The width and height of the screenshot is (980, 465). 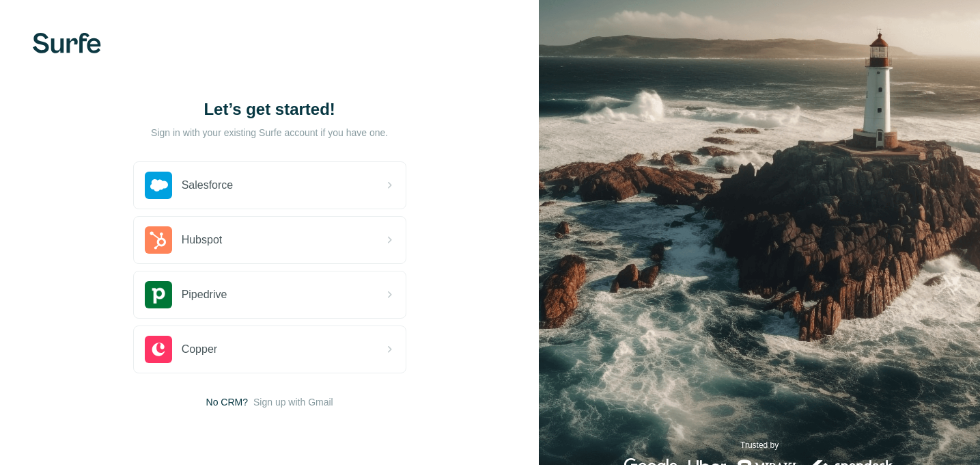 What do you see at coordinates (159, 185) in the screenshot?
I see `img: salesforce's logo` at bounding box center [159, 185].